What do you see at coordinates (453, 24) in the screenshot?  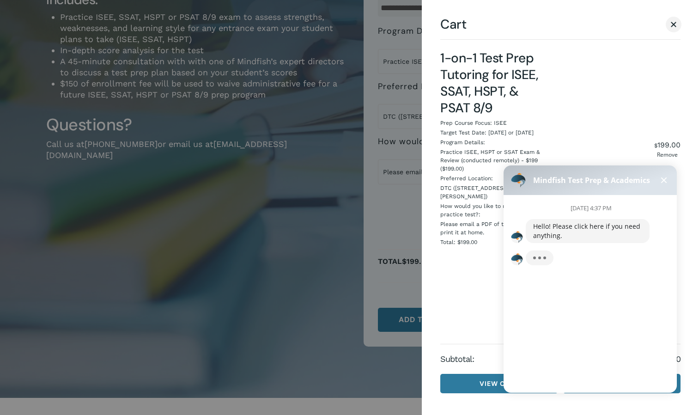 I see `span: Cart` at bounding box center [453, 24].